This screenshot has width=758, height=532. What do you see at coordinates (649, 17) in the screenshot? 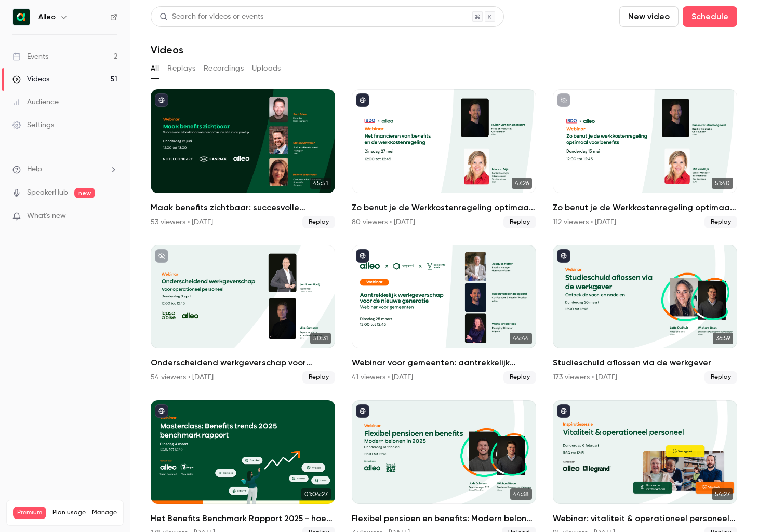
I see `button: New video` at bounding box center [649, 17].